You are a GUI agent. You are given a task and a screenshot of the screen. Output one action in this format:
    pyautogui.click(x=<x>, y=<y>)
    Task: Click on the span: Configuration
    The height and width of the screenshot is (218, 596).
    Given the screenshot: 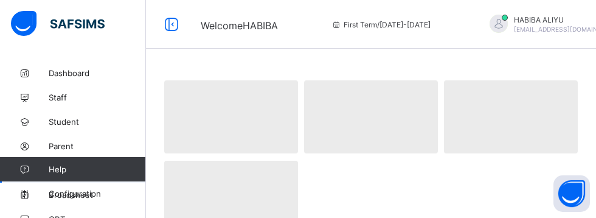 What is the action you would take?
    pyautogui.click(x=97, y=193)
    